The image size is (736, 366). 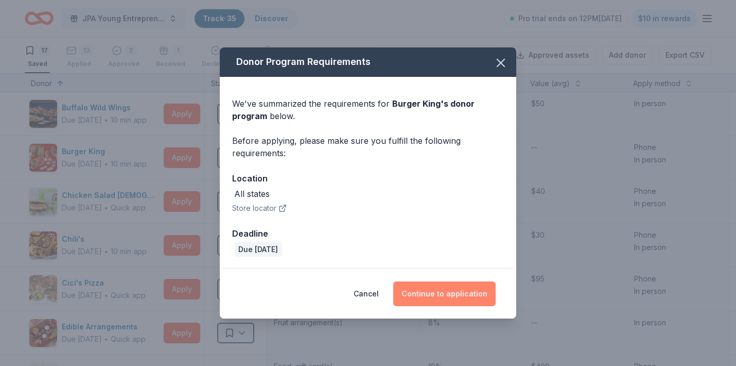 I want to click on button: Continue to application, so click(x=444, y=293).